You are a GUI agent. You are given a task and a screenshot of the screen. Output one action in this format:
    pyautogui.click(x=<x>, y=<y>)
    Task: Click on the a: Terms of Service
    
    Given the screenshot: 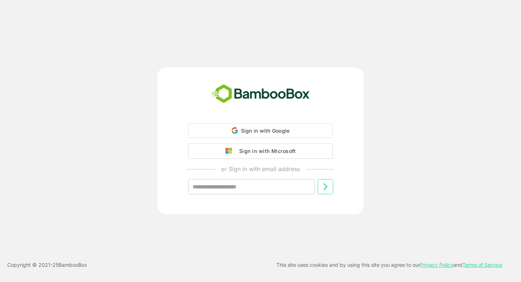 What is the action you would take?
    pyautogui.click(x=482, y=264)
    